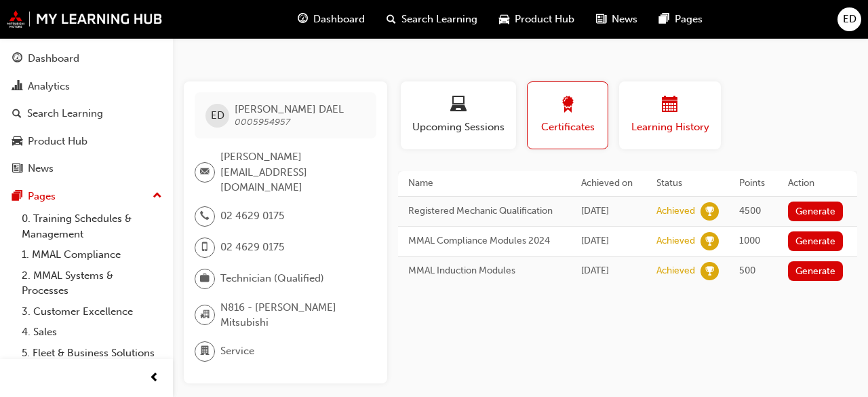 The height and width of the screenshot is (397, 868). What do you see at coordinates (567, 105) in the screenshot?
I see `span: award-icon` at bounding box center [567, 105].